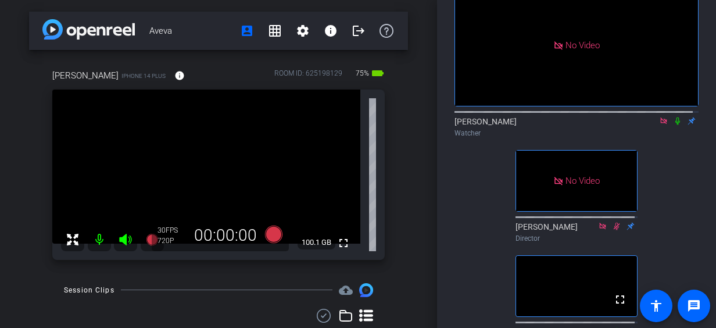 Image resolution: width=716 pixels, height=328 pixels. What do you see at coordinates (225, 235) in the screenshot?
I see `div: 00:00:00` at bounding box center [225, 235].